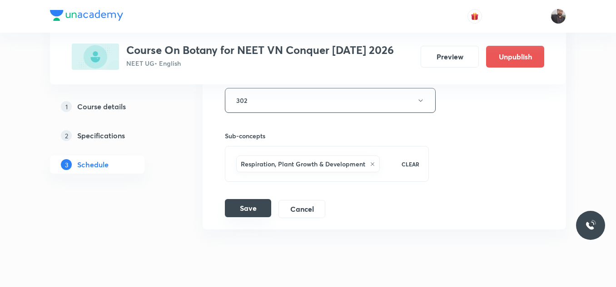 This screenshot has width=616, height=287. What do you see at coordinates (410, 164) in the screenshot?
I see `p: CLEAR` at bounding box center [410, 164].